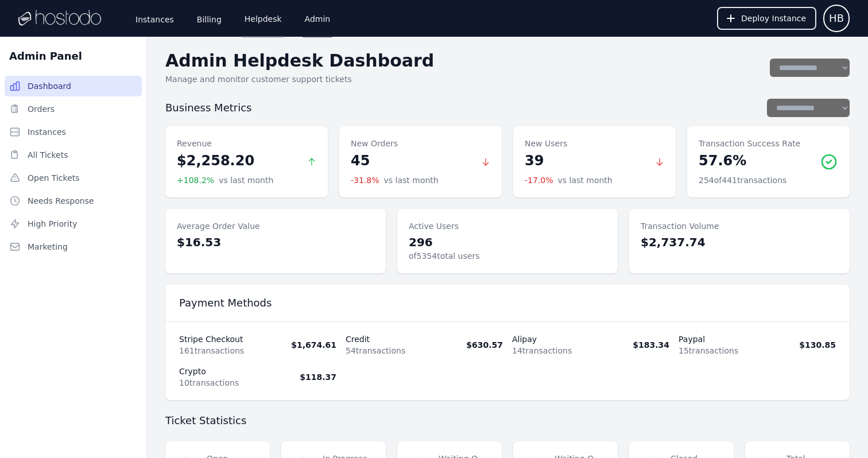  Describe the element at coordinates (276, 242) in the screenshot. I see `dd: $16.53` at that location.